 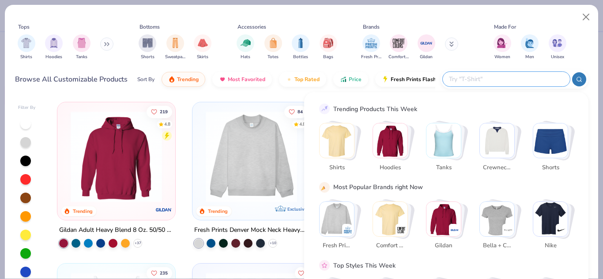 What do you see at coordinates (324, 109) in the screenshot?
I see `img: trend_line.gif` at bounding box center [324, 109].